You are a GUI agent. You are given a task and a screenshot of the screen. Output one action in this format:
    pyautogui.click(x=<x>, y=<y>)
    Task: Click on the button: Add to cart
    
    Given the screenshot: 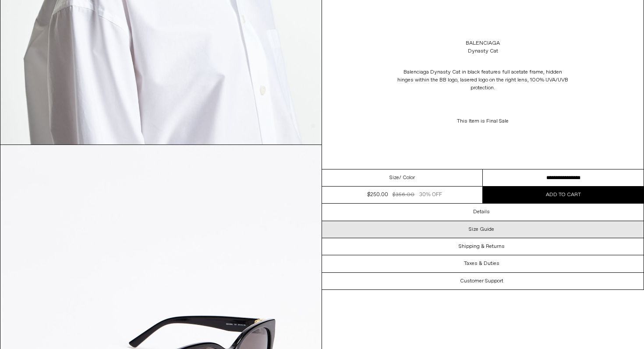 What is the action you would take?
    pyautogui.click(x=563, y=195)
    